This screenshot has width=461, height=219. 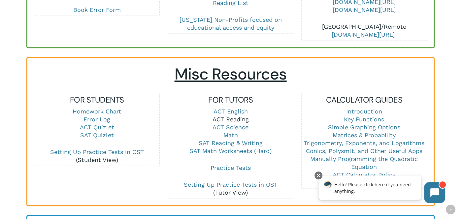 What do you see at coordinates (230, 111) in the screenshot?
I see `a: ACT English` at bounding box center [230, 111].